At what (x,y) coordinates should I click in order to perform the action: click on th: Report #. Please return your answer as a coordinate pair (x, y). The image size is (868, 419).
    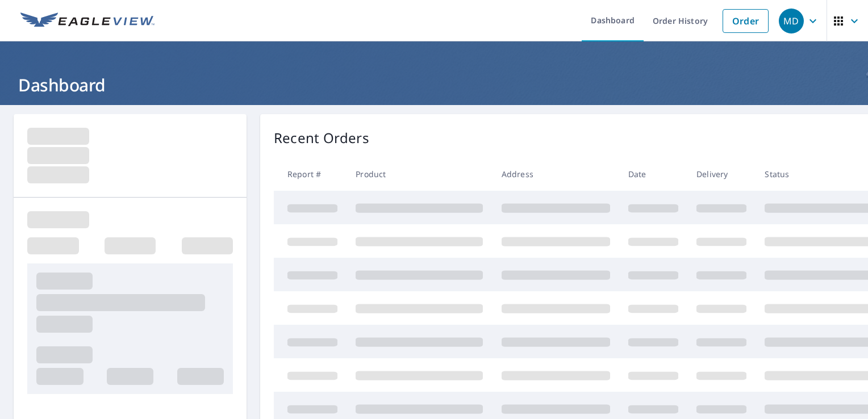
    Looking at the image, I should click on (310, 174).